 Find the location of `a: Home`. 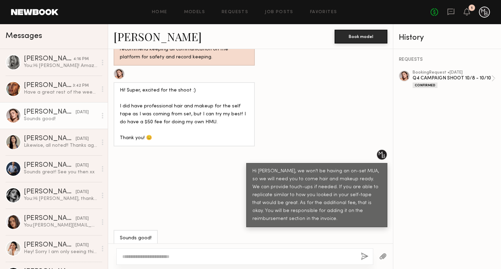

a: Home is located at coordinates (159, 12).